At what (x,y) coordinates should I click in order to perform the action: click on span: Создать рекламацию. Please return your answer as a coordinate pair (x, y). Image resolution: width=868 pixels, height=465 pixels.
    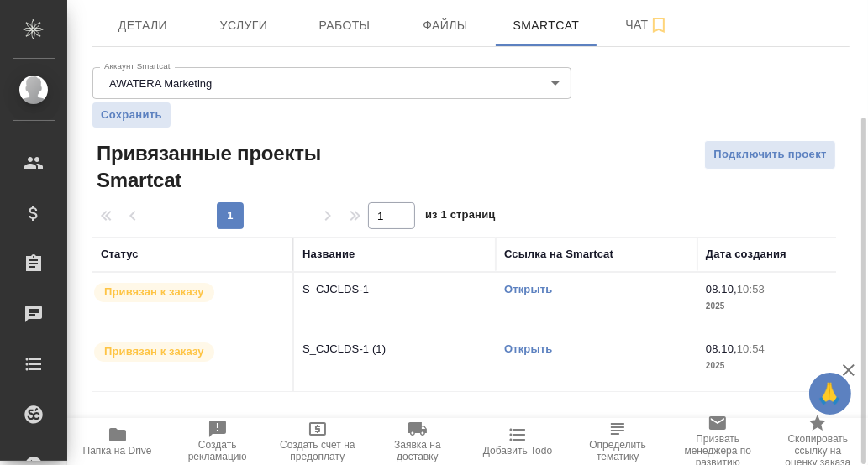
    Looking at the image, I should click on (217, 451).